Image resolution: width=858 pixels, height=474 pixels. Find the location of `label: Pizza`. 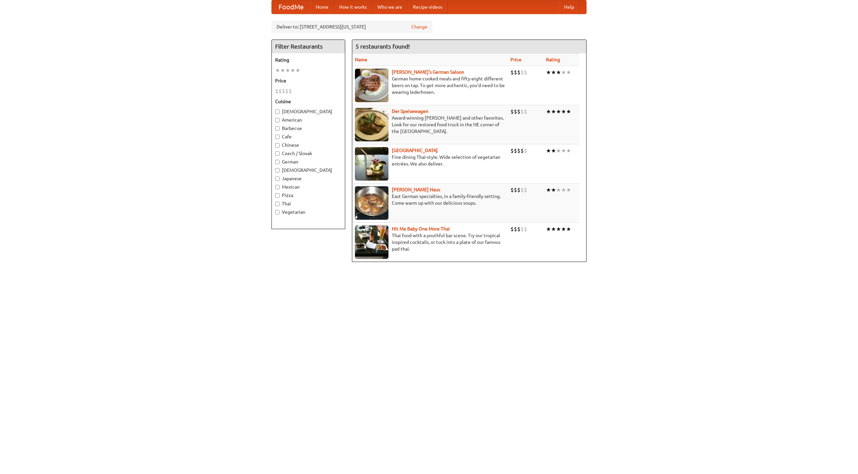

label: Pizza is located at coordinates (308, 195).